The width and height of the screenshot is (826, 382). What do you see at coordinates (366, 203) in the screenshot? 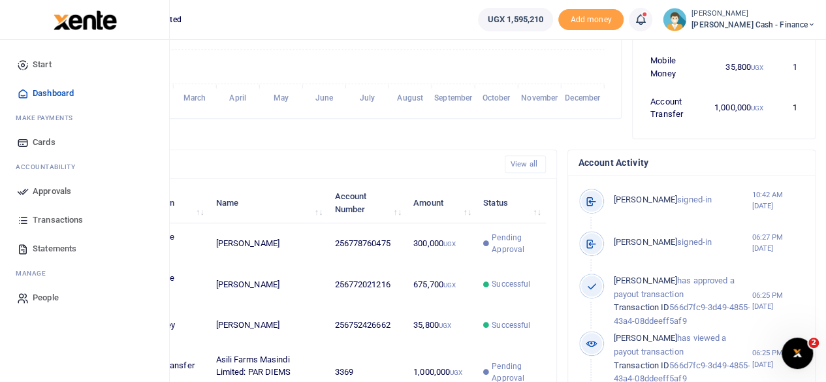
I see `th: Account Number: activate to sort column ascending` at bounding box center [366, 203].